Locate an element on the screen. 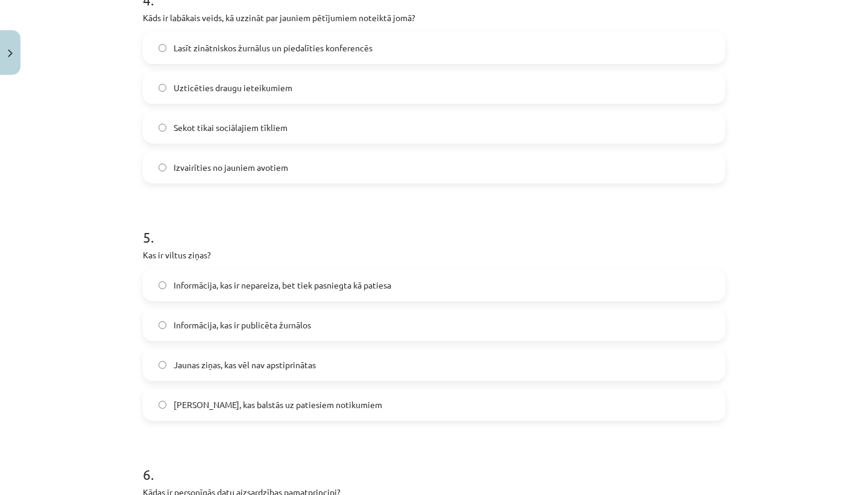 The height and width of the screenshot is (495, 868). h1: 6 . is located at coordinates (434, 463).